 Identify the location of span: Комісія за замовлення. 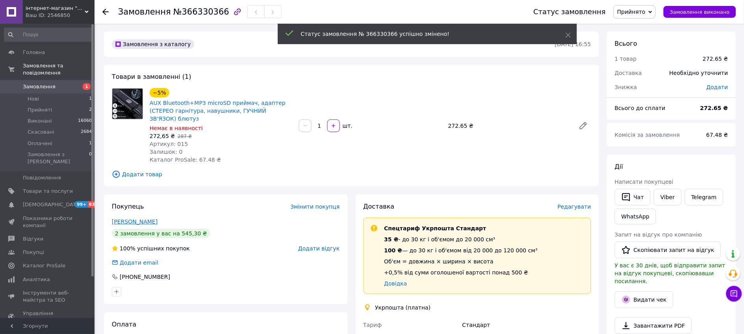
(648, 135).